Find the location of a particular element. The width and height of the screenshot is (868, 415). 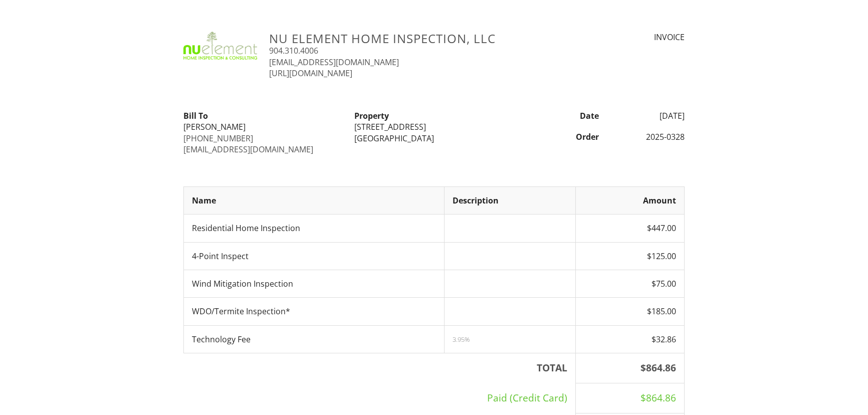

th: Amount is located at coordinates (630, 200).